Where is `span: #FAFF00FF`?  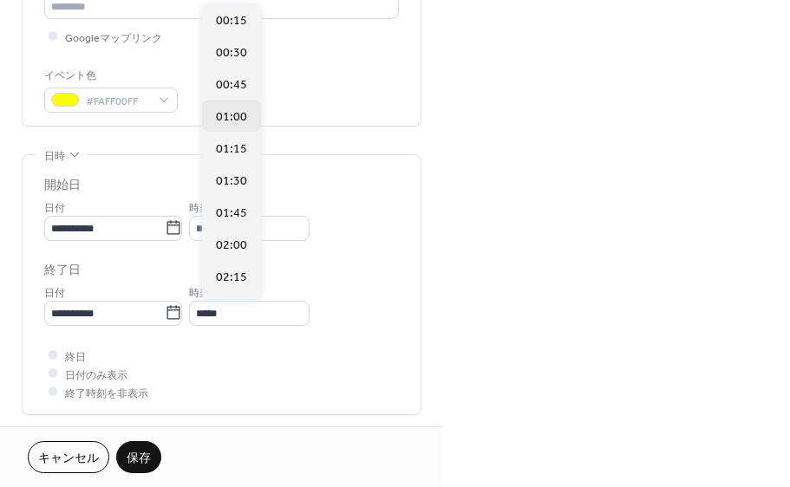
span: #FAFF00FF is located at coordinates (118, 101).